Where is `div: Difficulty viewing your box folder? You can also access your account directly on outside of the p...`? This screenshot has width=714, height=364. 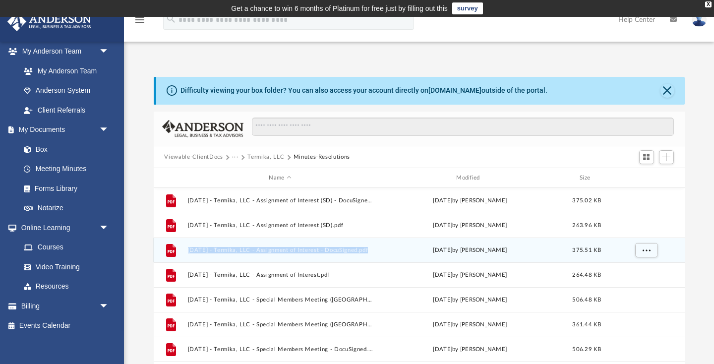
div: Difficulty viewing your box folder? You can also access your account directly on outside of the p... is located at coordinates (364, 90).